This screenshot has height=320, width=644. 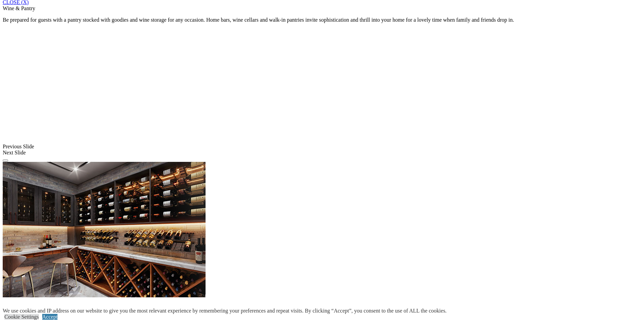 What do you see at coordinates (104, 229) in the screenshot?
I see `img: Banner for mobile view` at bounding box center [104, 229].